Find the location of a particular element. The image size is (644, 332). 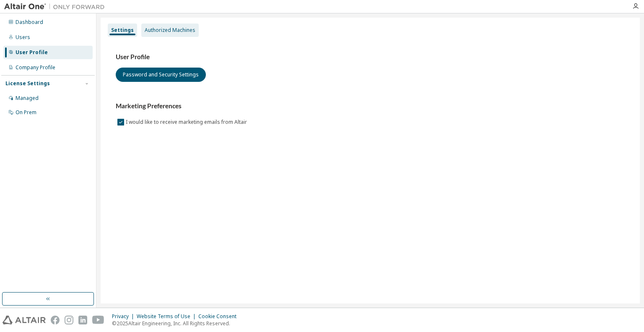

p: © 2025 Altair Engineering, Inc. All Rights Reserved. is located at coordinates (176, 323).